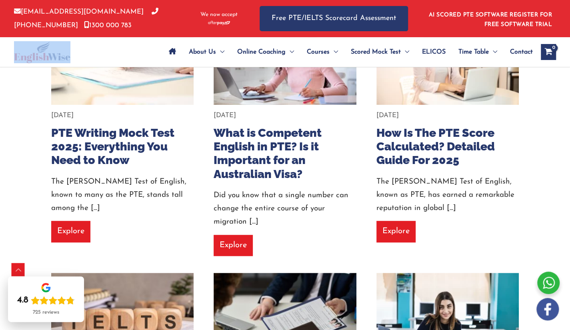 This screenshot has width=570, height=330. I want to click on img: Afterpay-Logo, so click(219, 23).